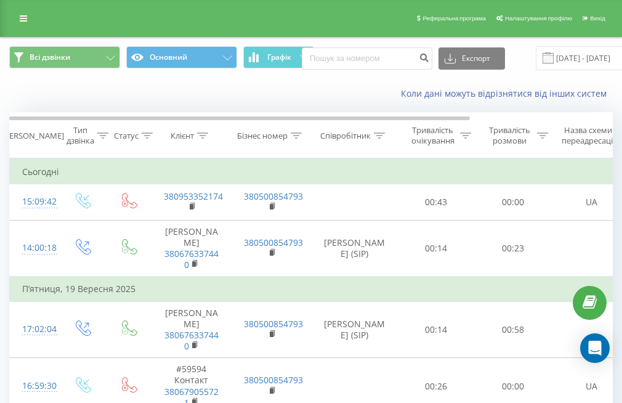 This screenshot has height=403, width=622. I want to click on a: Коли дані можуть відрізнятися вiд інших систем, so click(507, 93).